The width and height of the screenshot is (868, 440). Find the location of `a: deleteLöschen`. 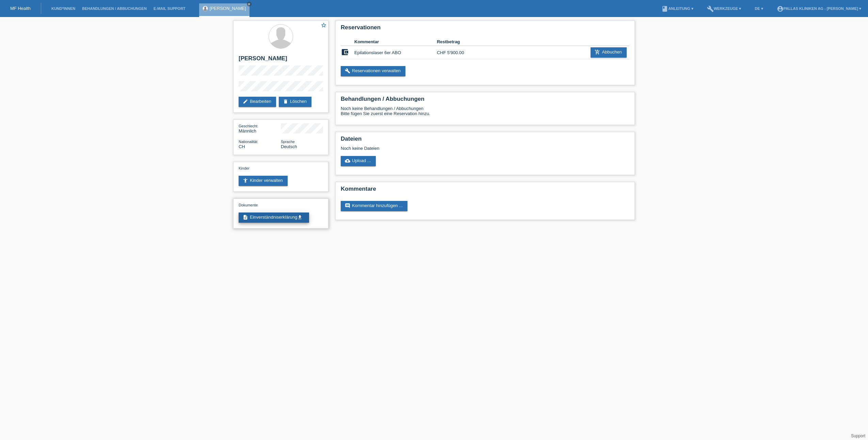

a: deleteLöschen is located at coordinates (295, 102).